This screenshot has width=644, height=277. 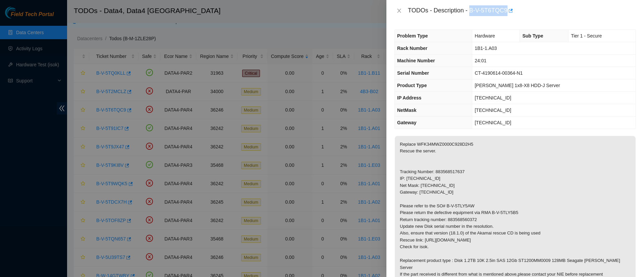 I want to click on span: Hardware, so click(x=485, y=36).